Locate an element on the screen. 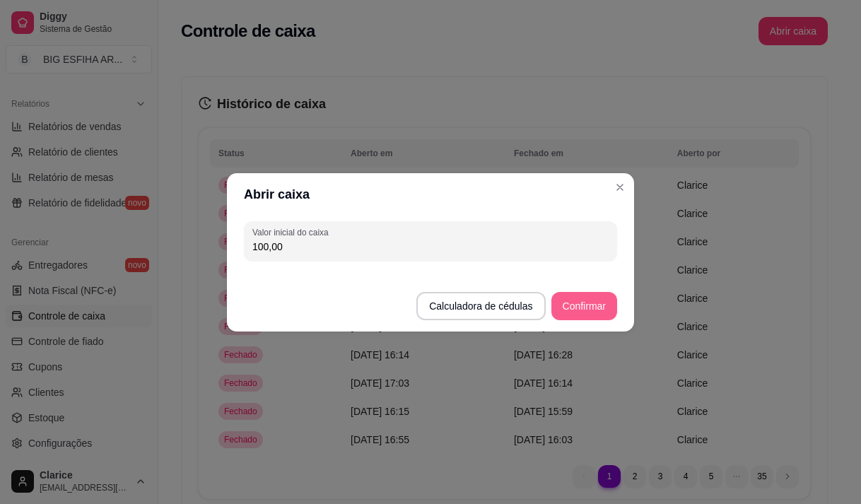  header: Abrir caixa is located at coordinates (430, 194).